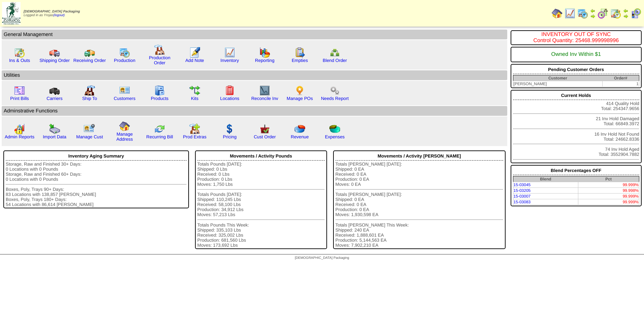 The width and height of the screenshot is (644, 311). I want to click on img: pie_chart2.png, so click(335, 129).